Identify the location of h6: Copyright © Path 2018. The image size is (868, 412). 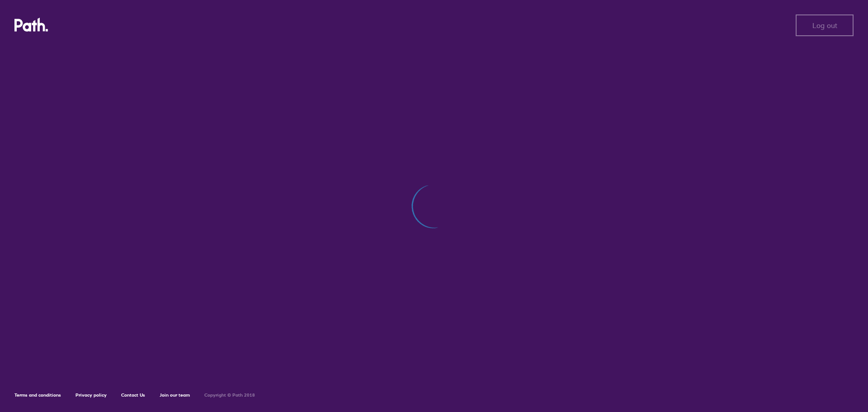
(230, 395).